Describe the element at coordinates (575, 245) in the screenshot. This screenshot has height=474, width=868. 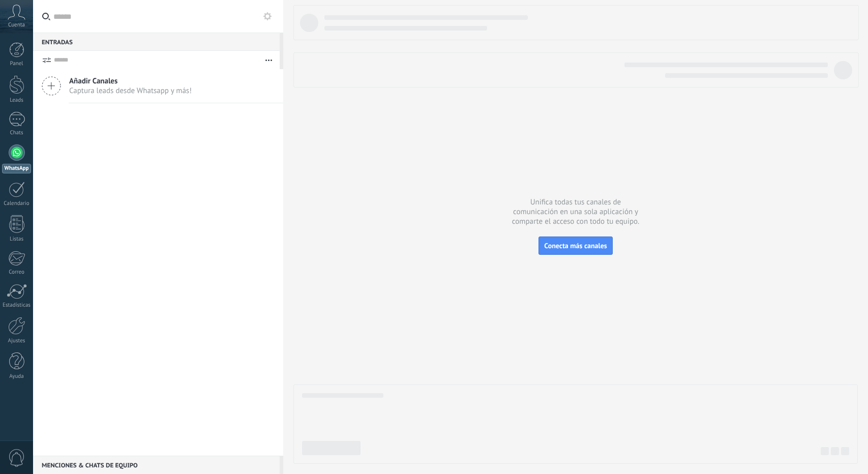
I see `span: Conecta más canales` at that location.